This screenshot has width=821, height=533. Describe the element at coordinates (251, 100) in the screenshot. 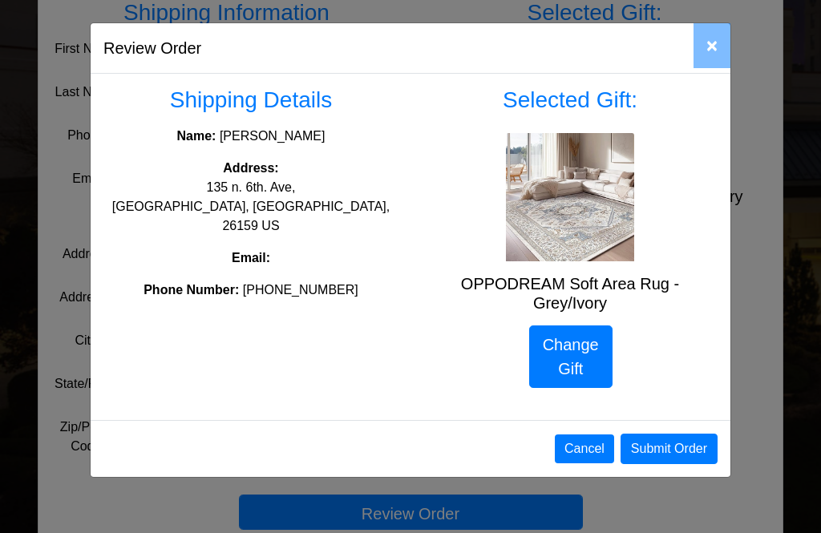

I see `h3: Shipping Details` at that location.